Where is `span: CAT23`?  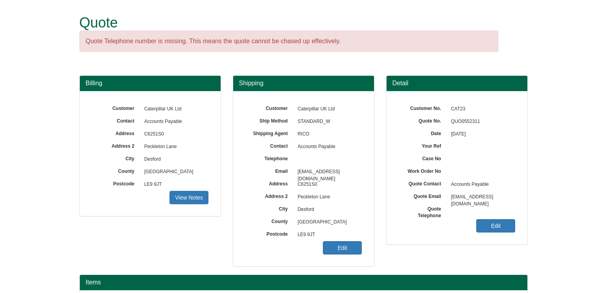
span: CAT23 is located at coordinates (481, 109).